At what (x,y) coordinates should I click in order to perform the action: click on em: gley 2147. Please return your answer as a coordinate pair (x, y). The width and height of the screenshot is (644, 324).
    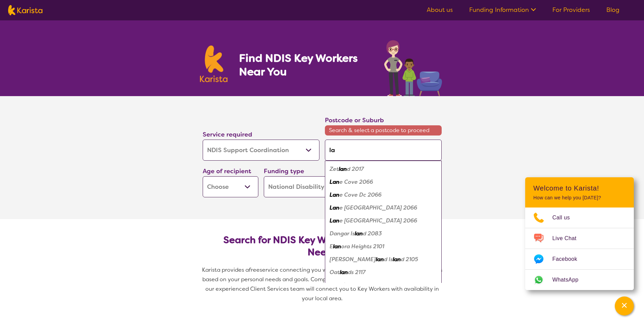
    Looking at the image, I should click on (366, 285).